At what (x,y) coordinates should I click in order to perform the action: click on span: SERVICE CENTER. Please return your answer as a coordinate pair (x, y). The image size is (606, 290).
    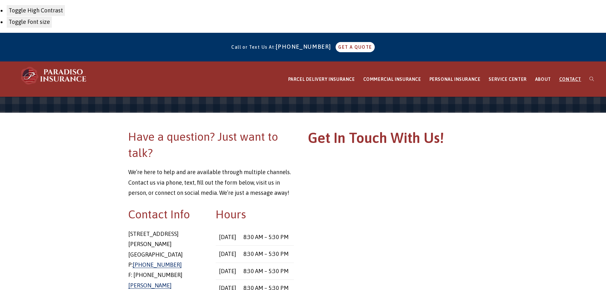
    Looking at the image, I should click on (507, 79).